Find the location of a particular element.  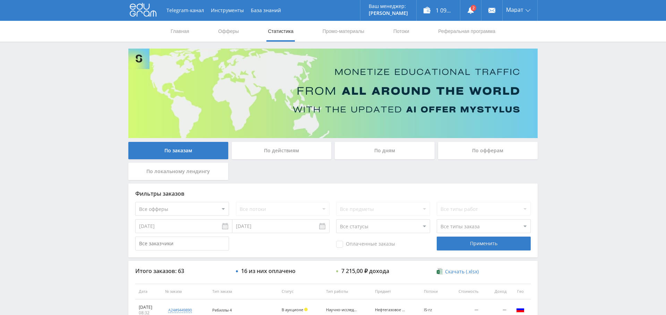

a: Офферы is located at coordinates (229, 31).